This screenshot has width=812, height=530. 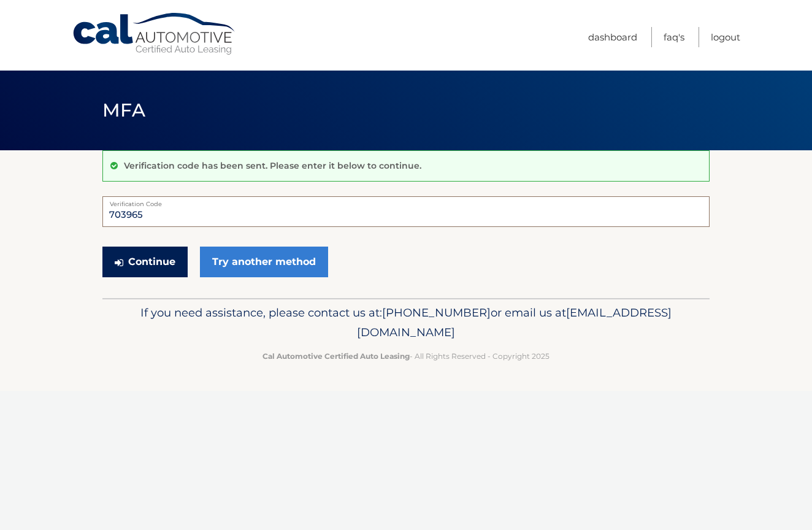 I want to click on p: Verification code has been sent. Please enter it below to continue., so click(x=273, y=165).